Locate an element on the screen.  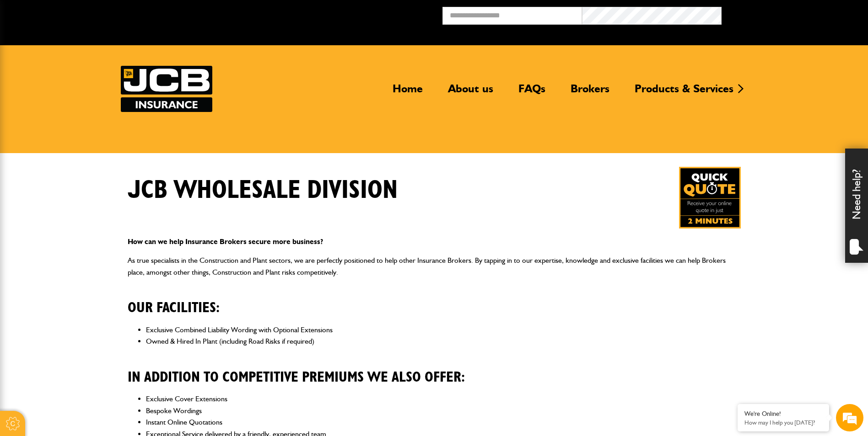
a: About us is located at coordinates (471, 92).